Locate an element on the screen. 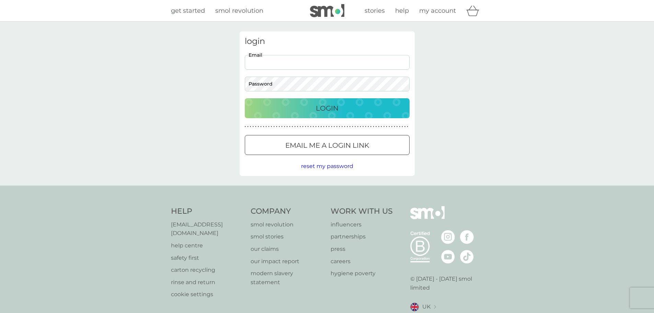 This screenshot has height=313, width=654. h3: login is located at coordinates (327, 41).